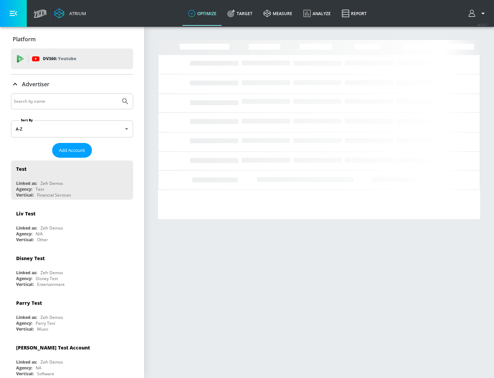 This screenshot has width=494, height=378. Describe the element at coordinates (43, 329) in the screenshot. I see `div: Music` at that location.